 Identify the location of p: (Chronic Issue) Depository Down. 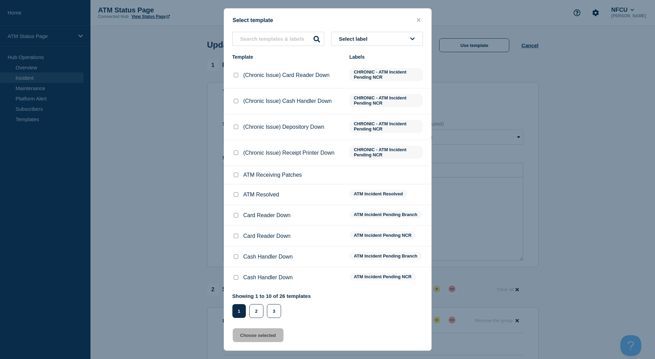
(284, 127).